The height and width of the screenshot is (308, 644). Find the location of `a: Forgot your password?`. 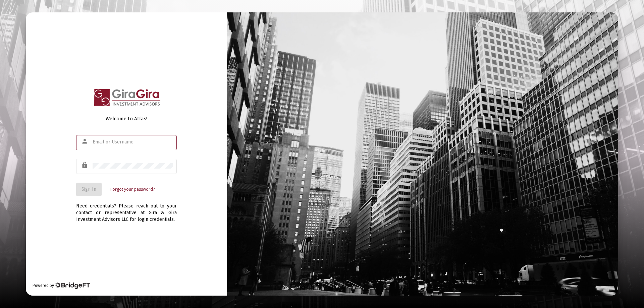

a: Forgot your password? is located at coordinates (133, 189).